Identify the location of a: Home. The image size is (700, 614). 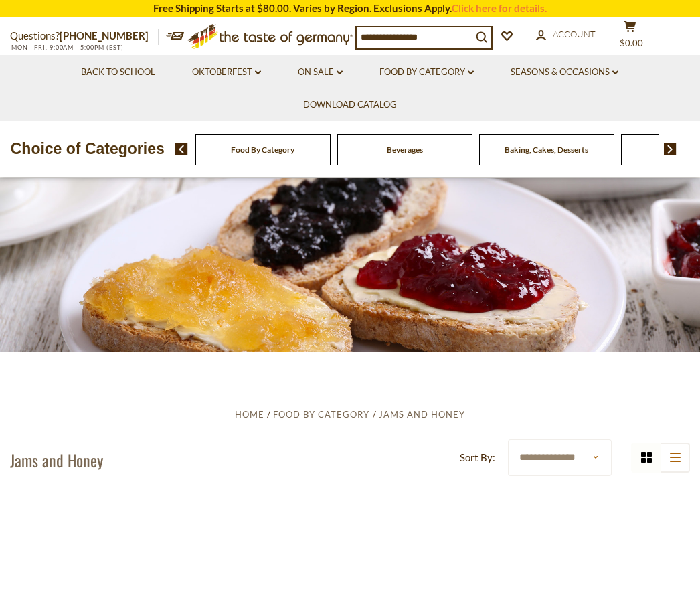
(250, 414).